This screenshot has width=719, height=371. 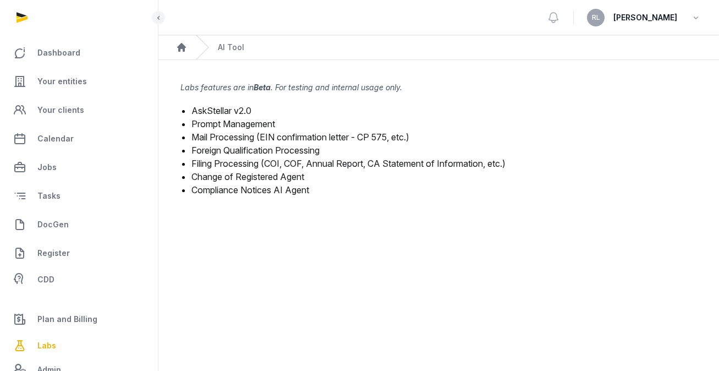 I want to click on a: Tasks, so click(x=79, y=196).